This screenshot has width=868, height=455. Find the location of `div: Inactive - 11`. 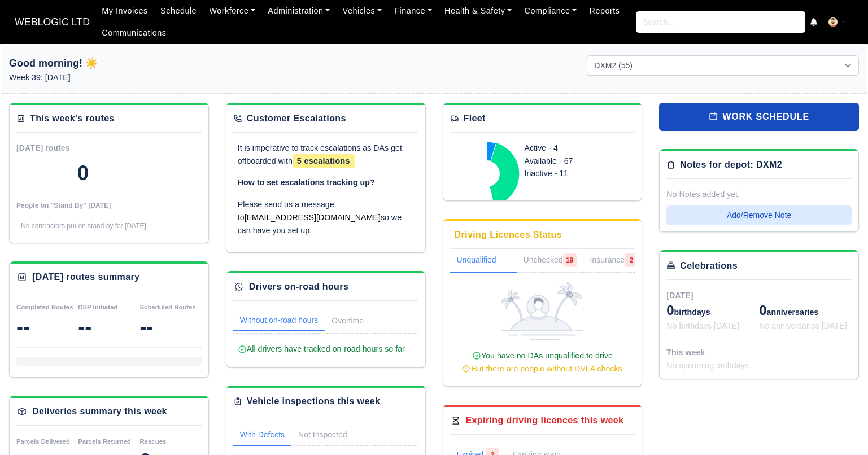

div: Inactive - 11 is located at coordinates (570, 173).